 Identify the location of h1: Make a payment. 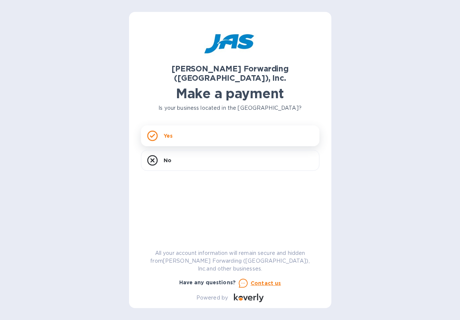
(230, 93).